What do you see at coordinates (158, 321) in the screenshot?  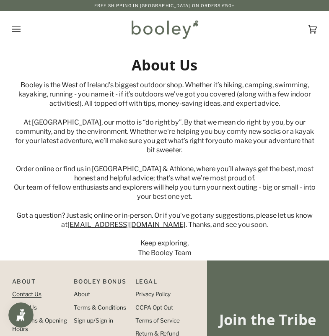 I see `a: Terms of Service` at bounding box center [158, 321].